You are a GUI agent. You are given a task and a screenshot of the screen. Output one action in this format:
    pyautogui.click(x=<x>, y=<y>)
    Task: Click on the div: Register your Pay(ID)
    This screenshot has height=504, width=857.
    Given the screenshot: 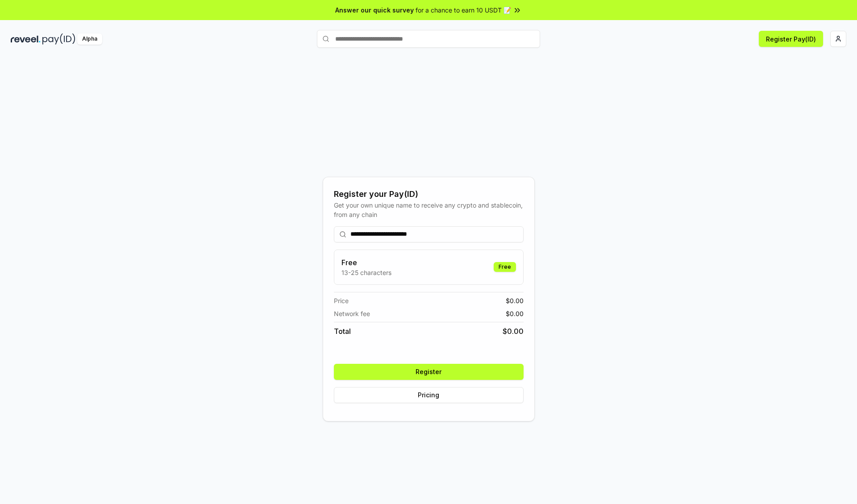 What is the action you would take?
    pyautogui.click(x=428, y=194)
    